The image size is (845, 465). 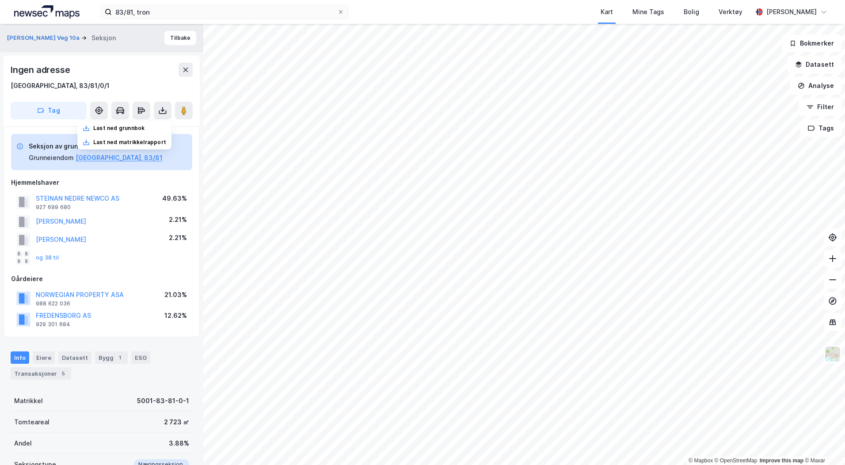 What do you see at coordinates (820, 107) in the screenshot?
I see `button: Filter` at bounding box center [820, 107].